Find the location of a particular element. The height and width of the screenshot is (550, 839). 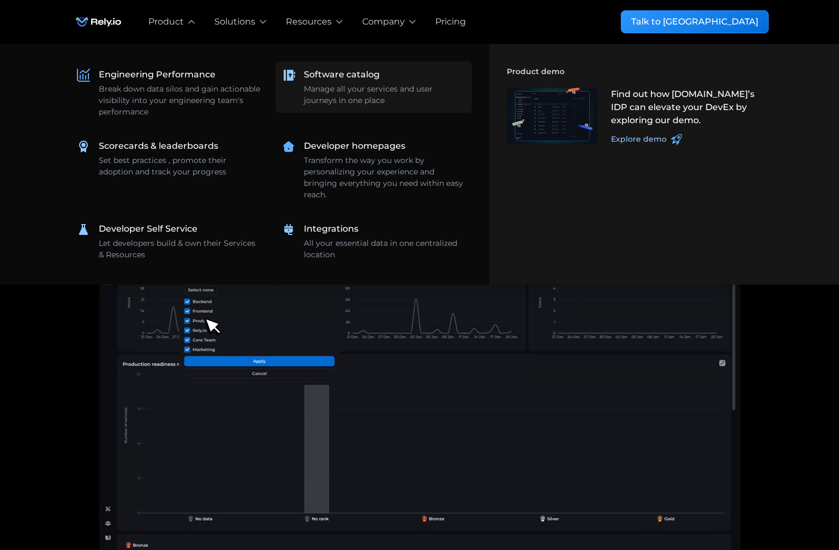

div: Software catalog is located at coordinates (341, 75).